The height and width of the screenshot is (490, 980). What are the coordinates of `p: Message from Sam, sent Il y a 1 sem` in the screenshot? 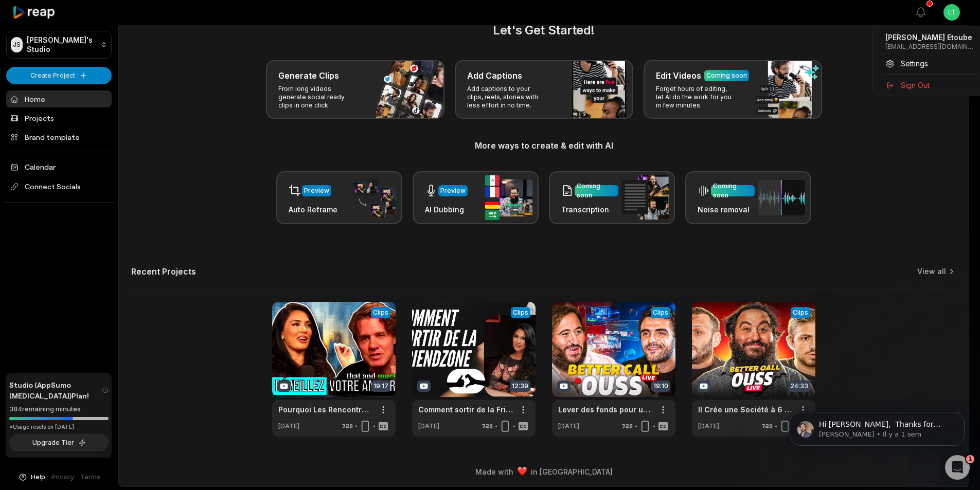 It's located at (111, 44).